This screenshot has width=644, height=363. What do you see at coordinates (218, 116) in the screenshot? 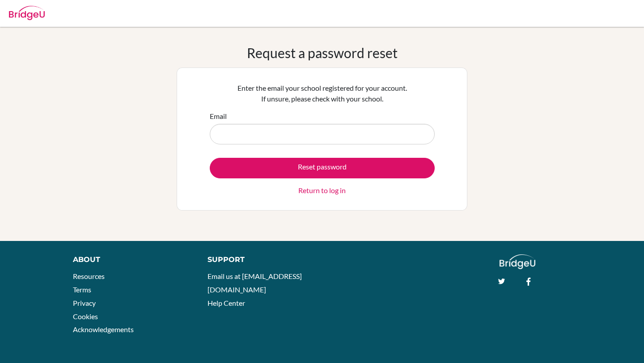
I see `label: Email` at bounding box center [218, 116].